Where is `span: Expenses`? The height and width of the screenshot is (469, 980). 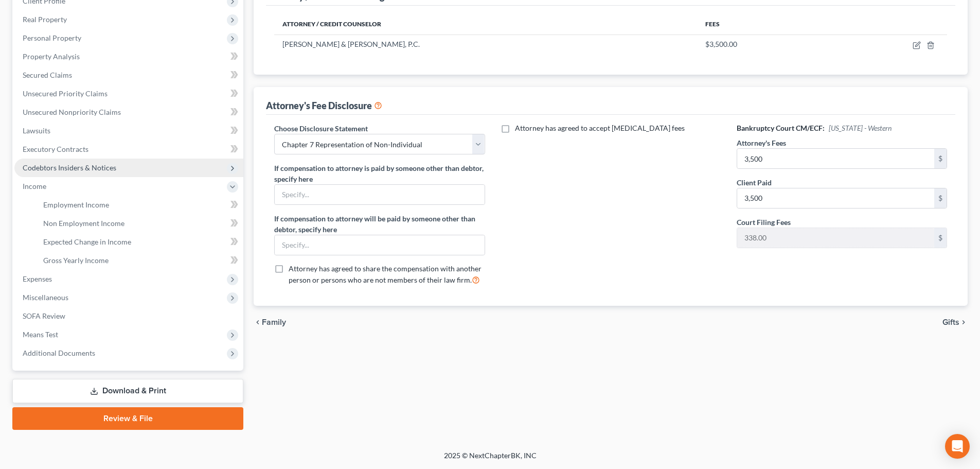
span: Expenses is located at coordinates (37, 279).